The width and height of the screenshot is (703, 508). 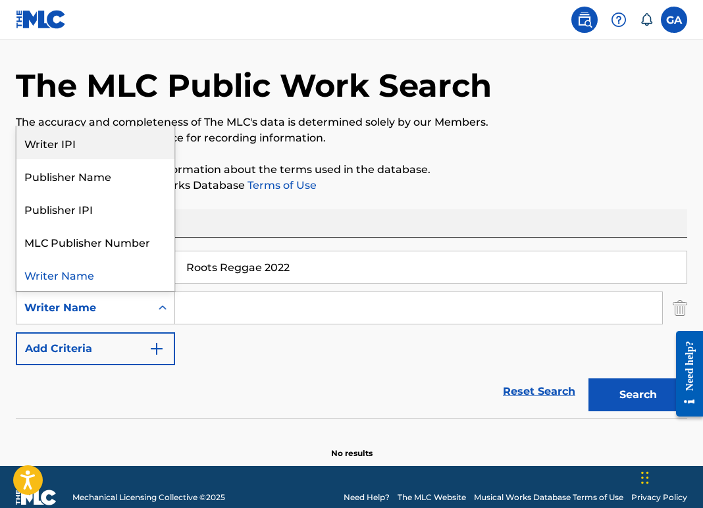 I want to click on h1: The MLC Public Work Search, so click(x=253, y=86).